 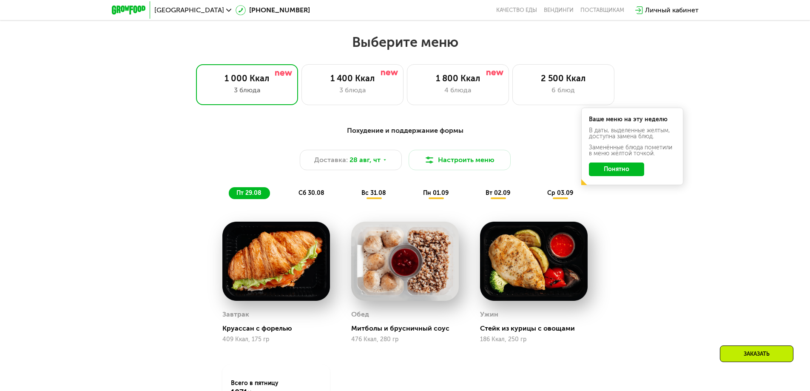 What do you see at coordinates (458, 78) in the screenshot?
I see `div: 1 800 Ккал` at bounding box center [458, 78].